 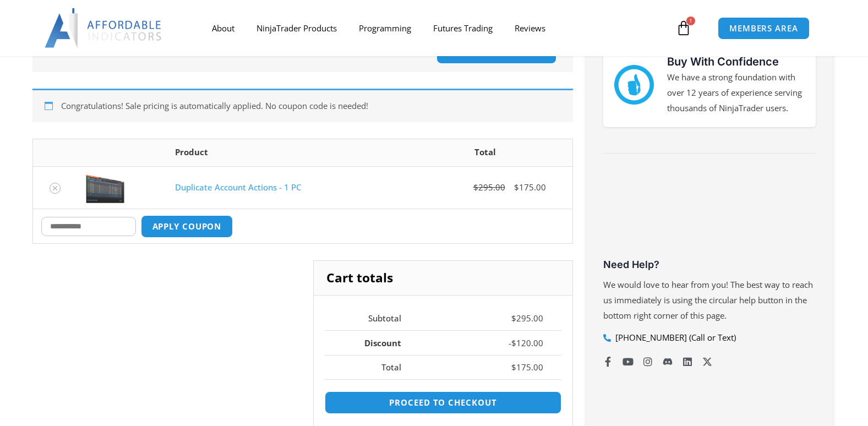 What do you see at coordinates (764, 28) in the screenshot?
I see `a: MEMBERS AREA` at bounding box center [764, 28].